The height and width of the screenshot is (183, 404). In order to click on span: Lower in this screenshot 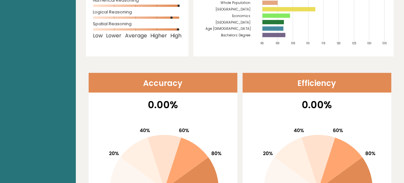, I will do `click(113, 36)`.